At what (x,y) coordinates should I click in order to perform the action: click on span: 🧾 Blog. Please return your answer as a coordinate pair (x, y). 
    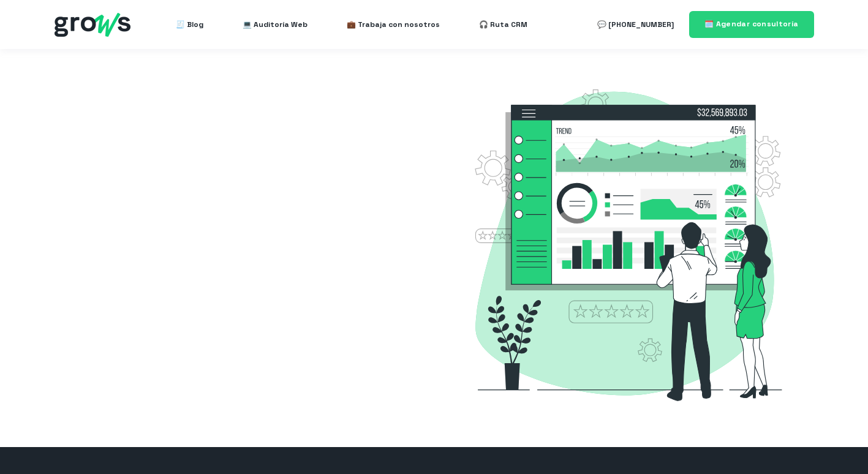
    Looking at the image, I should click on (189, 25).